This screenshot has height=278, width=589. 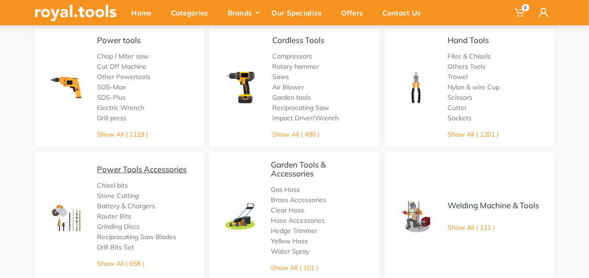 I want to click on a: Power tools, so click(x=119, y=40).